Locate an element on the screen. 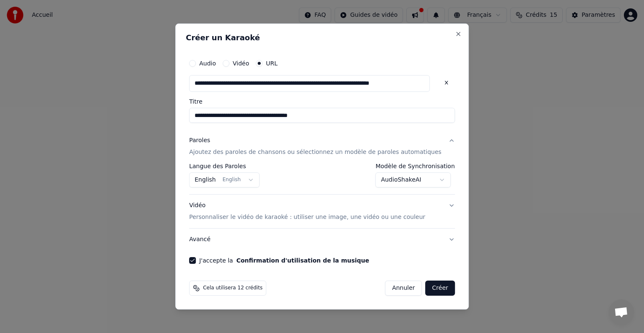  div: Vidéo is located at coordinates (307, 211).